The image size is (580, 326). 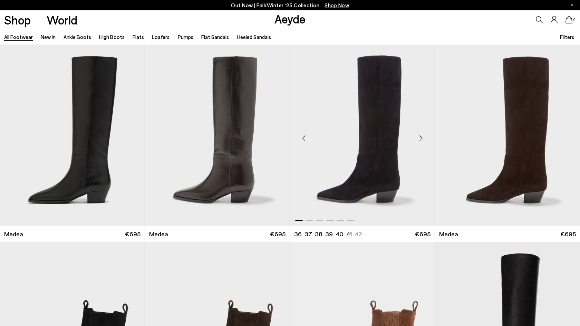 What do you see at coordinates (308, 234) in the screenshot?
I see `li: 37` at bounding box center [308, 234].